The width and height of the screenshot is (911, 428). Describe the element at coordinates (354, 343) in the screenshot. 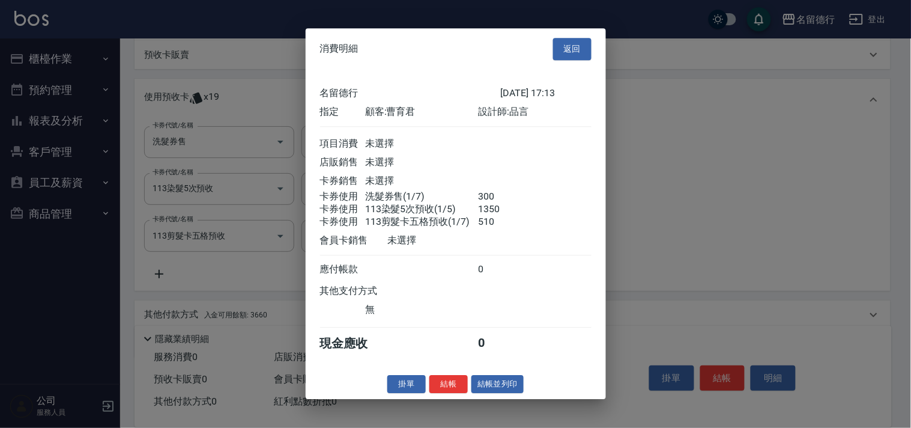

I see `div: 現金應收` at that location.